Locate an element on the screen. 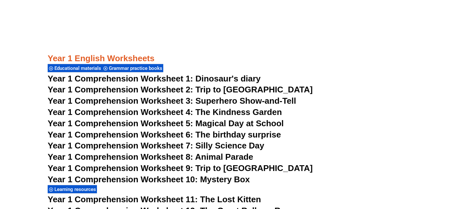 The image size is (456, 209). span: Year 1 Comprehension Worksheet 7: Silly Science Day is located at coordinates (156, 145).